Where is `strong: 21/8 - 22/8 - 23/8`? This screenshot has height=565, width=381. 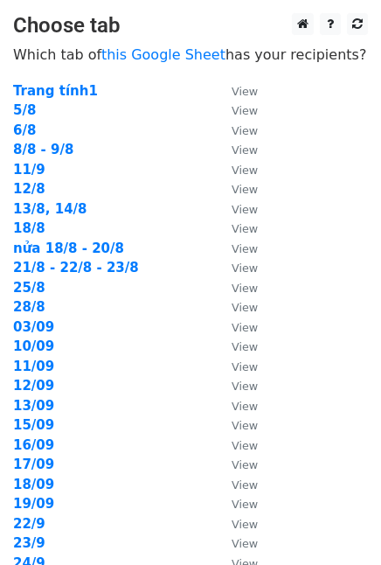 strong: 21/8 - 22/8 - 23/8 is located at coordinates (76, 267).